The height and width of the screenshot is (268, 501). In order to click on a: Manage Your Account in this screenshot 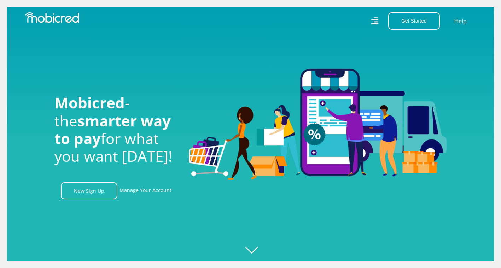, I will do `click(145, 191)`.